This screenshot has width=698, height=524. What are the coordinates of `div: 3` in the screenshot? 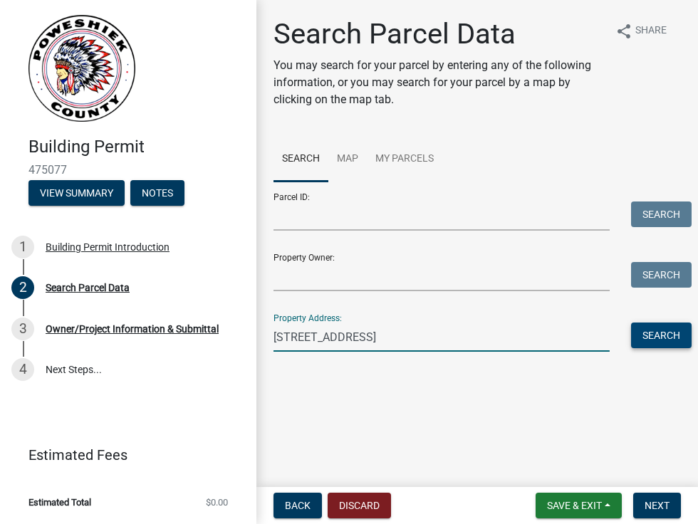 It's located at (23, 329).